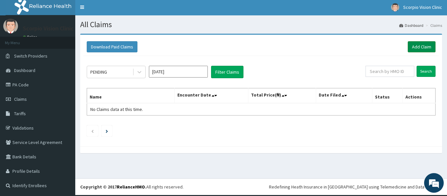  I want to click on span: Scorpio Vision Clinic, so click(422, 7).